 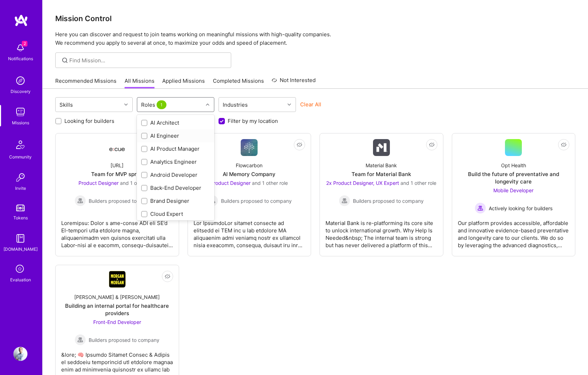 I want to click on a: Not Interested, so click(x=294, y=82).